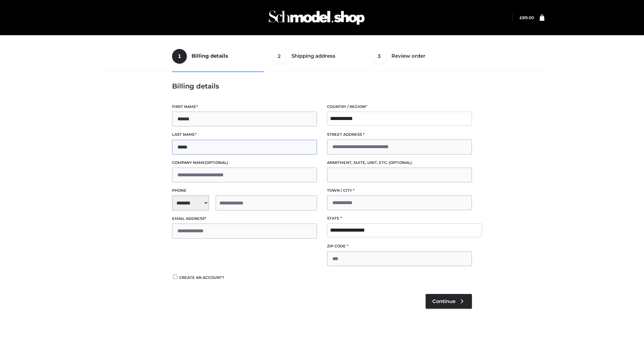  I want to click on label: Street address, so click(400, 134).